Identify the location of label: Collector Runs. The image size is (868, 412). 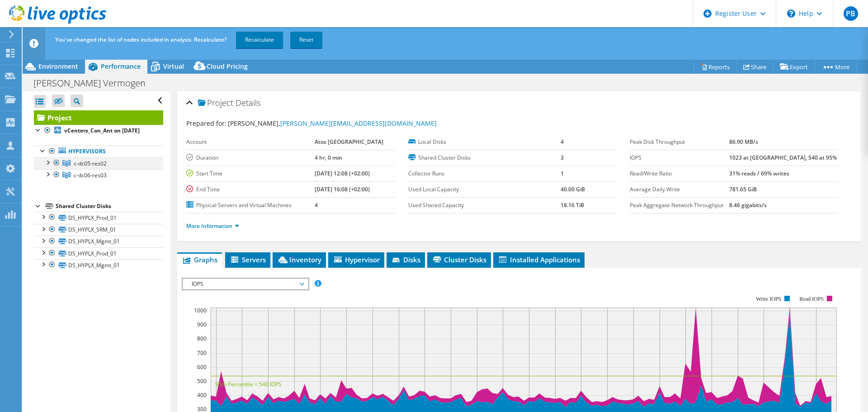
(484, 173).